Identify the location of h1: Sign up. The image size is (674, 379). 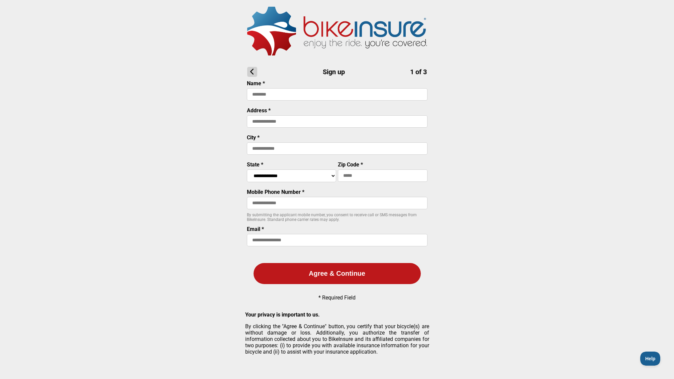
(337, 72).